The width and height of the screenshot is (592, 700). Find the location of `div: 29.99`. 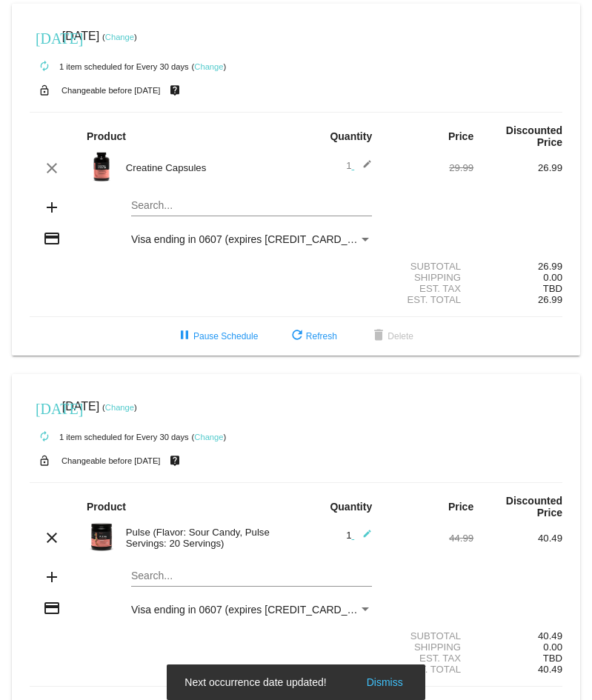

div: 29.99 is located at coordinates (429, 168).